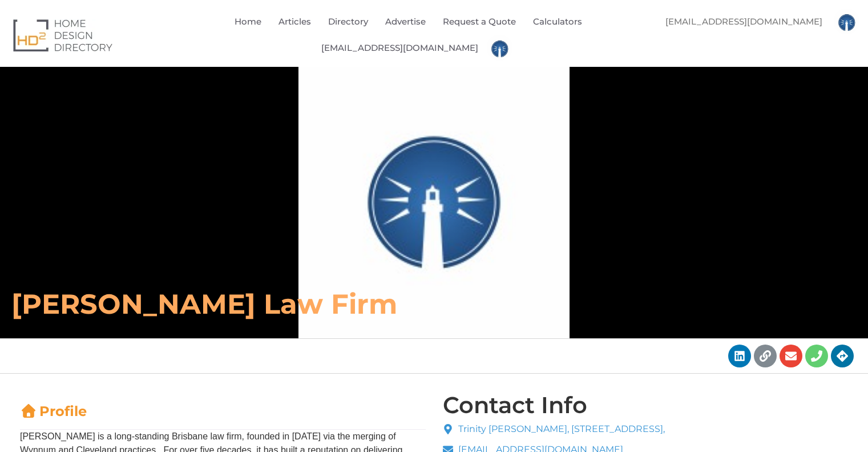  What do you see at coordinates (479, 21) in the screenshot?
I see `a: Request a Quote` at bounding box center [479, 21].